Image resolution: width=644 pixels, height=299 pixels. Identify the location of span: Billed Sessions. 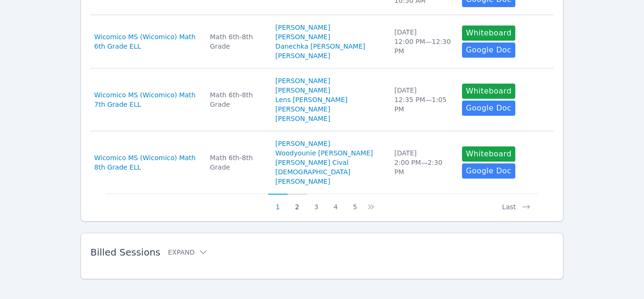
(125, 252).